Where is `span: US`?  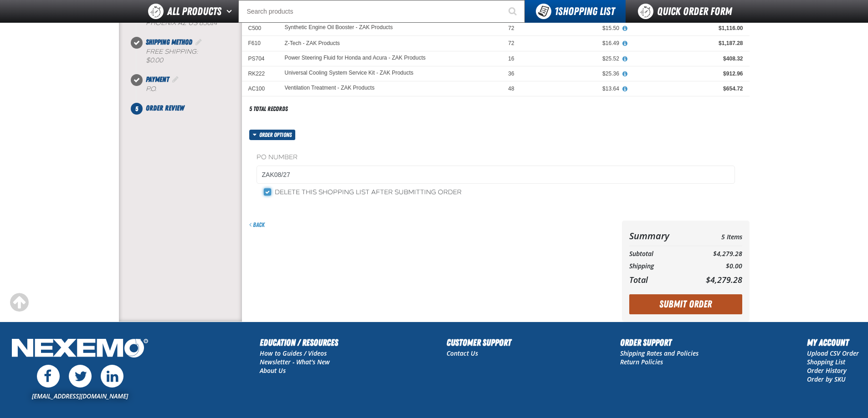 span: US is located at coordinates (192, 23).